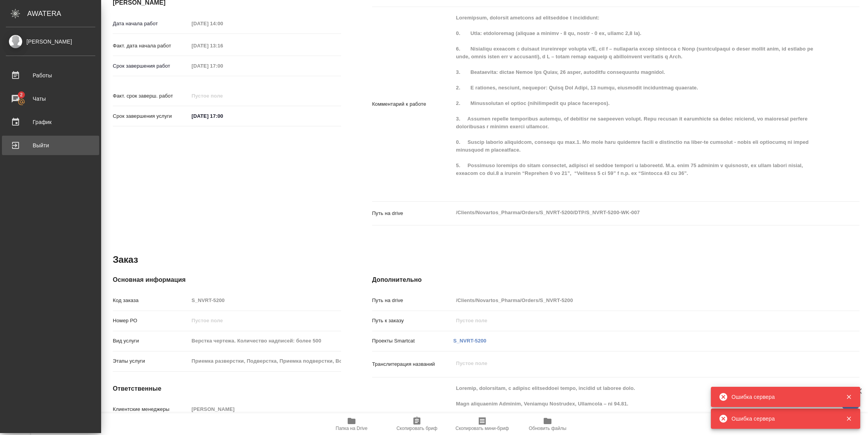 The image size is (868, 435). Describe the element at coordinates (548, 429) in the screenshot. I see `span: Обновить файлы` at that location.